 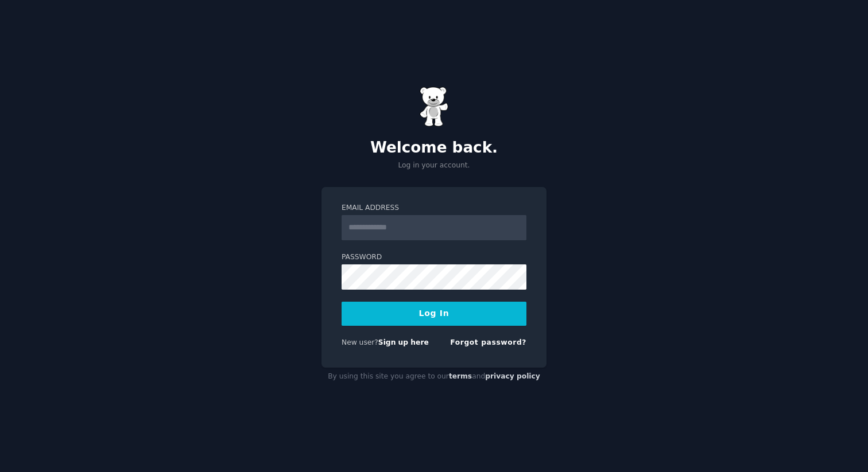 What do you see at coordinates (360, 342) in the screenshot?
I see `span: New user?` at bounding box center [360, 342].